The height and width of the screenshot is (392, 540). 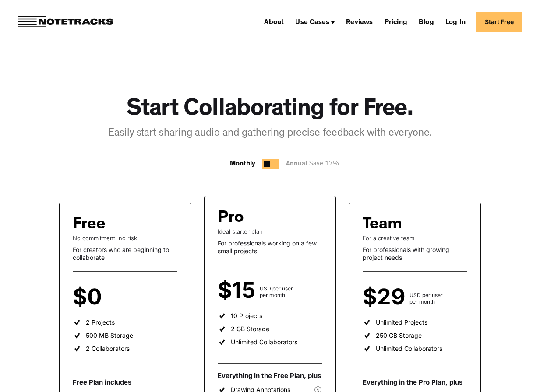 What do you see at coordinates (314, 164) in the screenshot?
I see `div: Annual` at bounding box center [314, 164].